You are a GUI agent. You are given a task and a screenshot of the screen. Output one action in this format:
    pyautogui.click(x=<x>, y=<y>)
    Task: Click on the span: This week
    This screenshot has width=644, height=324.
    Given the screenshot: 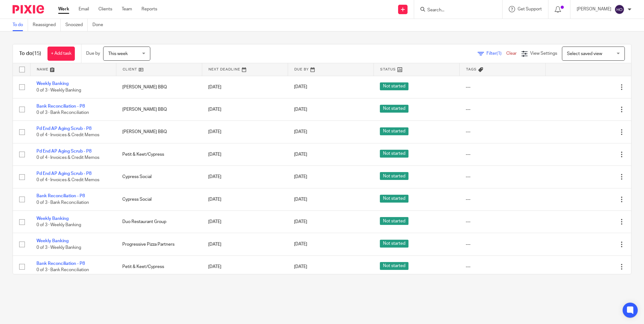 What is the action you would take?
    pyautogui.click(x=118, y=54)
    